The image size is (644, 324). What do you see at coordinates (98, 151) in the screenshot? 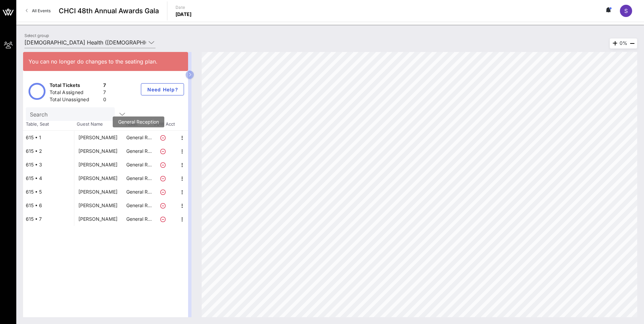
I see `div: Jared Najjar` at bounding box center [98, 151].